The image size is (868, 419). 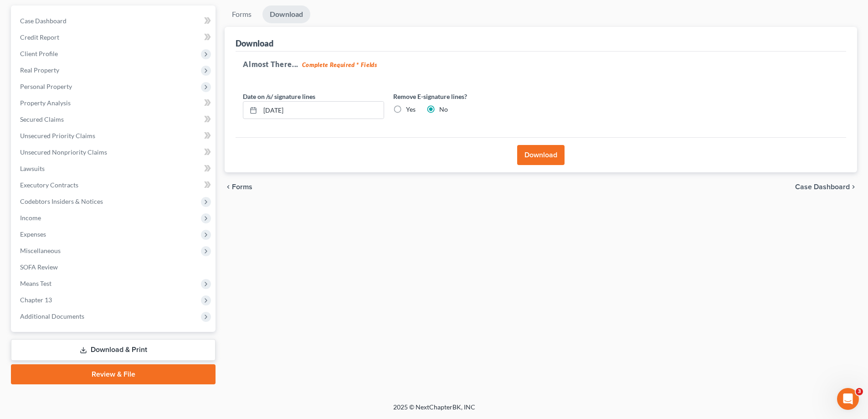 I want to click on button: chevron_left Forms, so click(x=245, y=187).